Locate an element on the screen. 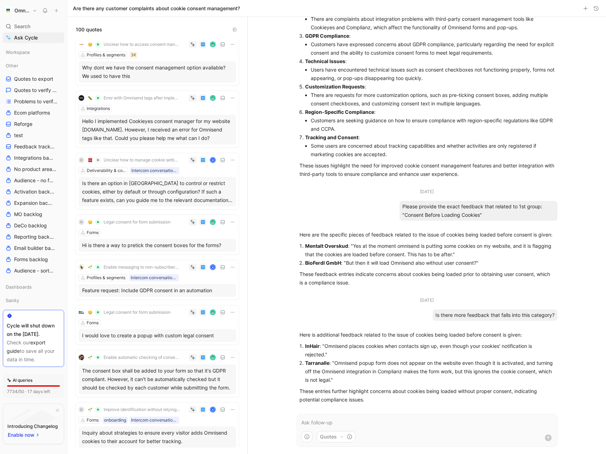  div: Sanity is located at coordinates (33, 301).